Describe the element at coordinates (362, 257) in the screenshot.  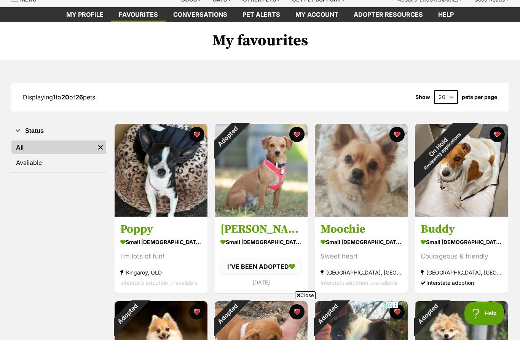
I see `div: Sweet heart` at that location.